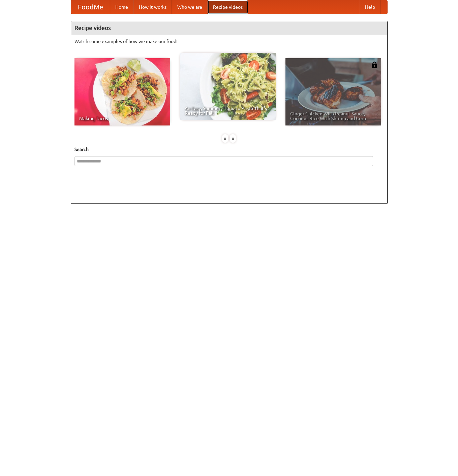 The width and height of the screenshot is (458, 476). Describe the element at coordinates (229, 28) in the screenshot. I see `h4: Recipe videos` at that location.